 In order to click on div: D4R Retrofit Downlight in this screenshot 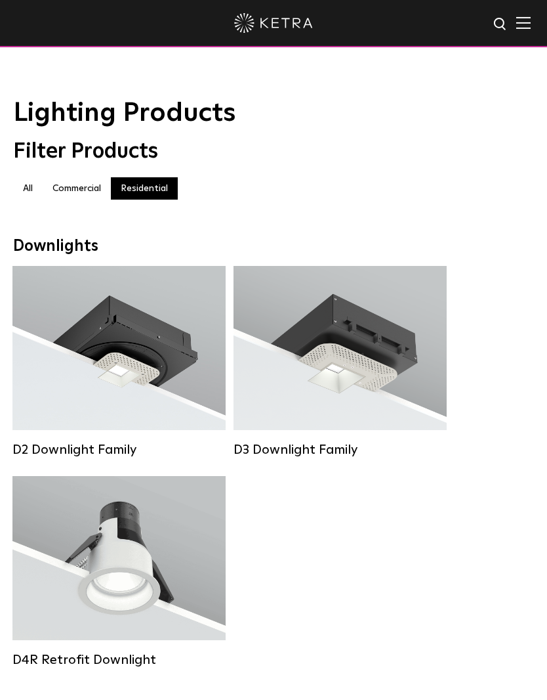, I will do `click(119, 660)`.